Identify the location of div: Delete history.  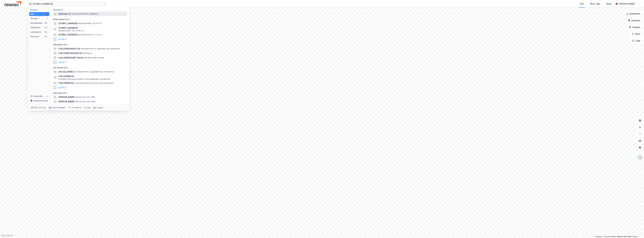
(41, 101).